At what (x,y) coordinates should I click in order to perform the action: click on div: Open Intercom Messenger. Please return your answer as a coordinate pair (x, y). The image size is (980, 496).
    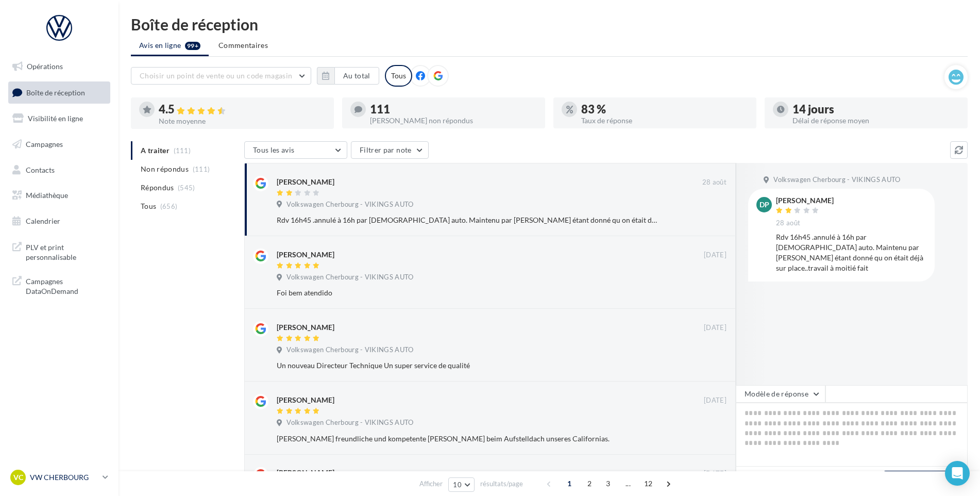
    Looking at the image, I should click on (958, 473).